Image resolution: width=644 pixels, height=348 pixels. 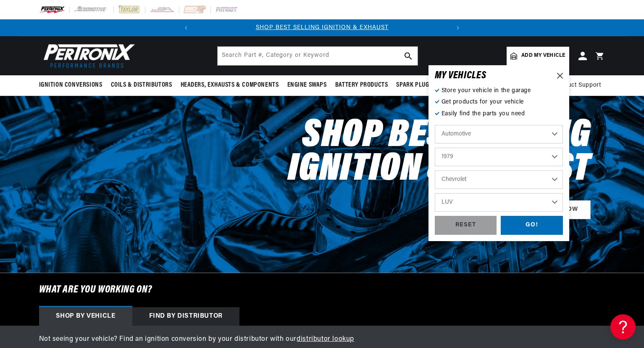 What do you see at coordinates (499, 91) in the screenshot?
I see `p: Store your vehicle in the garage` at bounding box center [499, 91].